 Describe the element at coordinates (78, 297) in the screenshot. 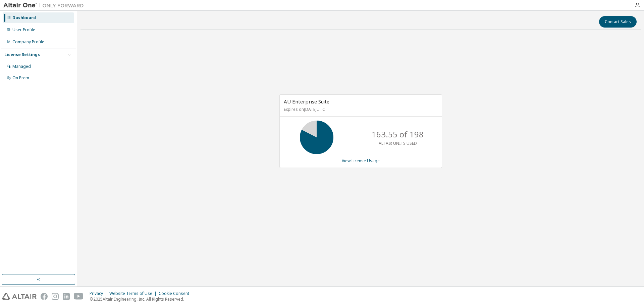

I see `img: youtube.svg` at that location.